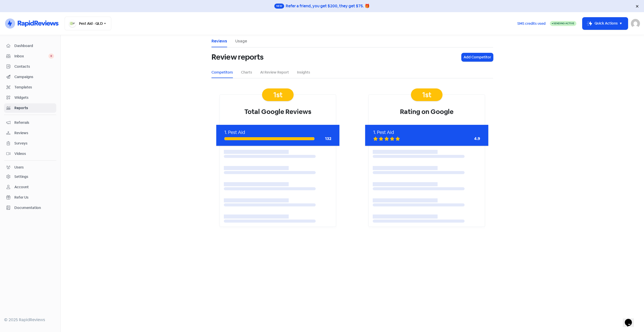  What do you see at coordinates (34, 97) in the screenshot?
I see `span: Widgets` at bounding box center [34, 97].